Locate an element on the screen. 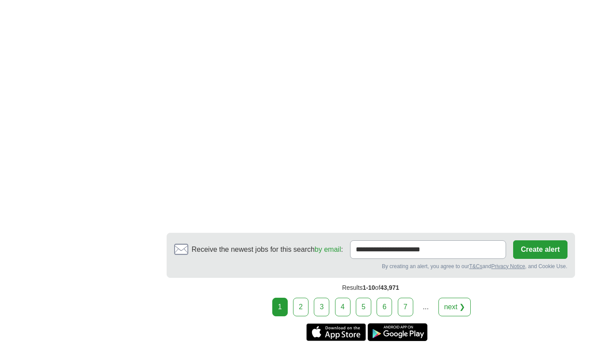 The height and width of the screenshot is (364, 598). a: 2 is located at coordinates (300, 307).